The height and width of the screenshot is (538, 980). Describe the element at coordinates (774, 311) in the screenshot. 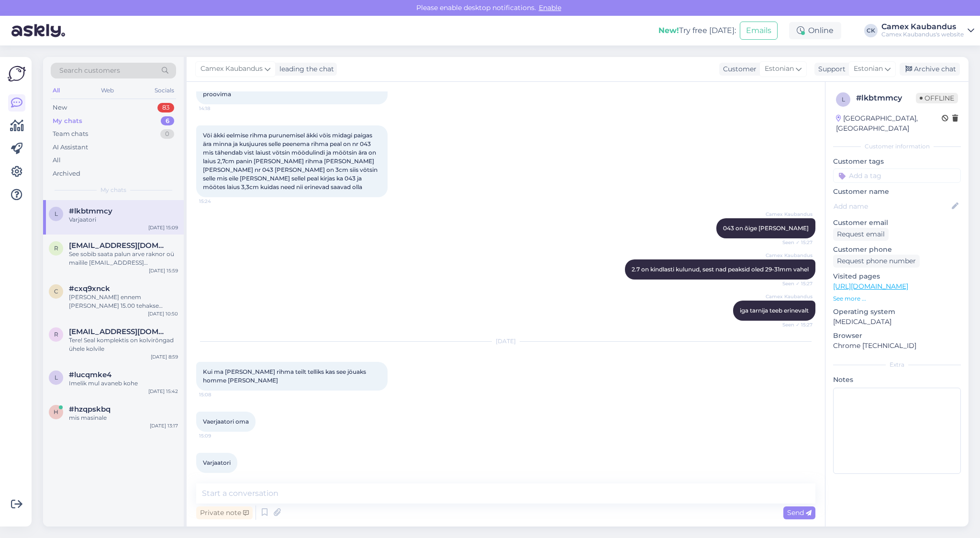

I see `span: iga tarnija teeb erinevalt` at that location.